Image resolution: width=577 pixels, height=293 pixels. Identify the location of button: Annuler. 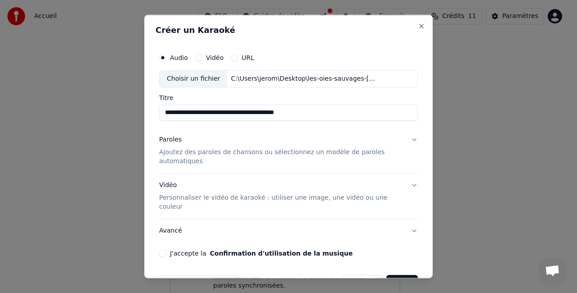
(363, 283).